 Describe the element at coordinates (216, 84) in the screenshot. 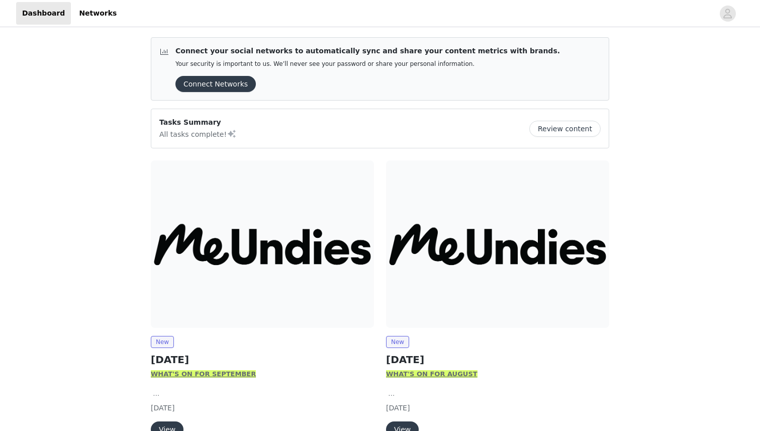

I see `button: Connect Networks` at that location.